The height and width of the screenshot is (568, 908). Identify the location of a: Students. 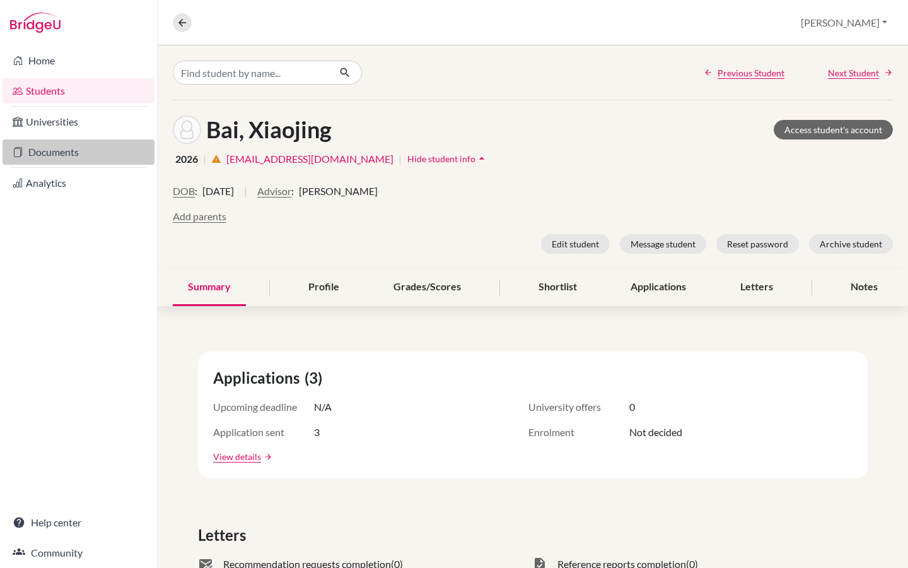
(78, 91).